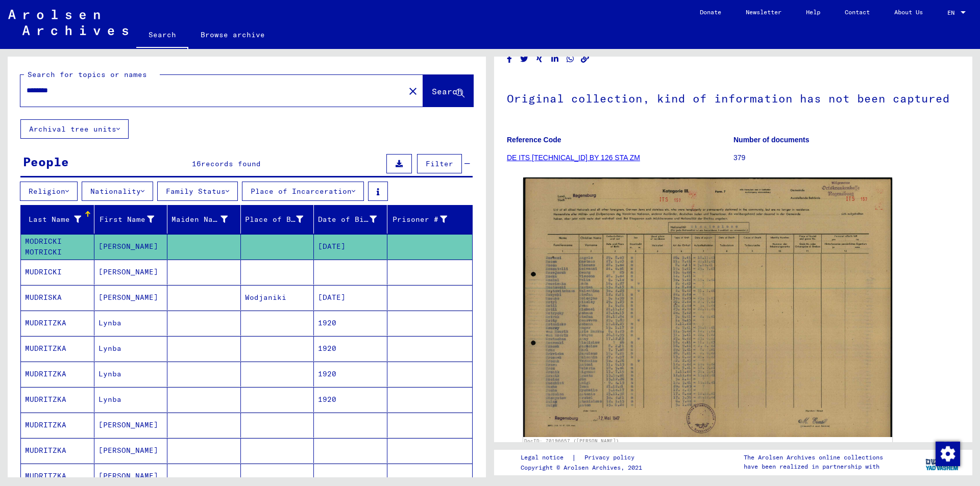 This screenshot has width=980, height=486. I want to click on a: Browse archive, so click(232, 35).